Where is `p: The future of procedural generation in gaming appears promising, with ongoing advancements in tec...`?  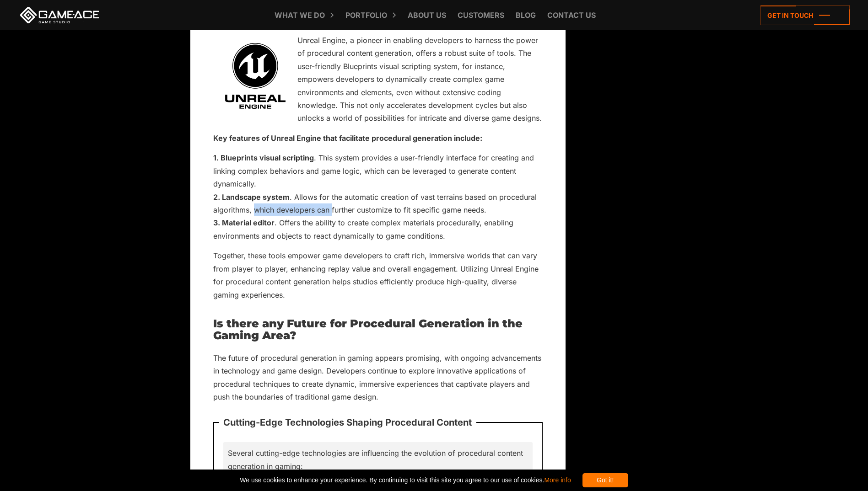
p: The future of procedural generation in gaming appears promising, with ongoing advancements in tec... is located at coordinates (378, 378).